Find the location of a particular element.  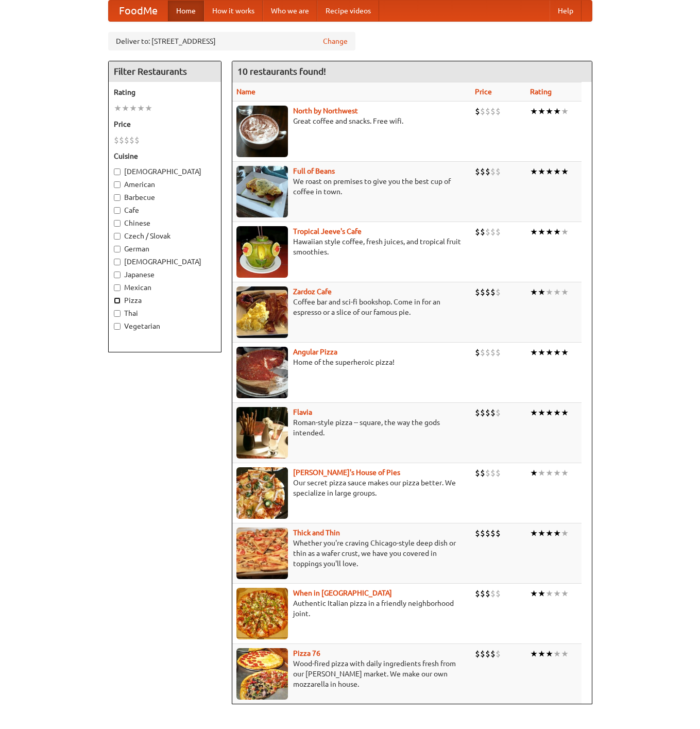

label: Czech / Slovak is located at coordinates (165, 236).